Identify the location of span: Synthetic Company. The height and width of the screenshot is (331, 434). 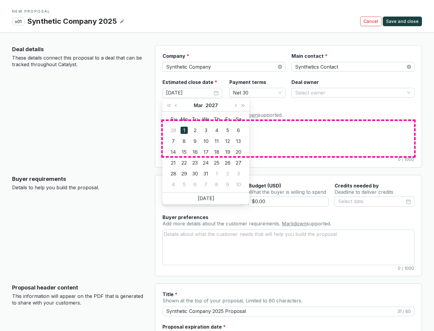
(224, 67).